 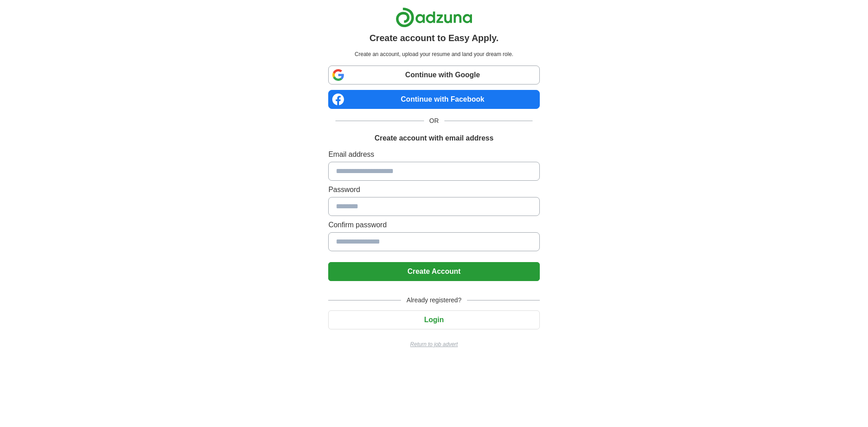 What do you see at coordinates (433, 154) in the screenshot?
I see `label: Email address` at bounding box center [433, 154].